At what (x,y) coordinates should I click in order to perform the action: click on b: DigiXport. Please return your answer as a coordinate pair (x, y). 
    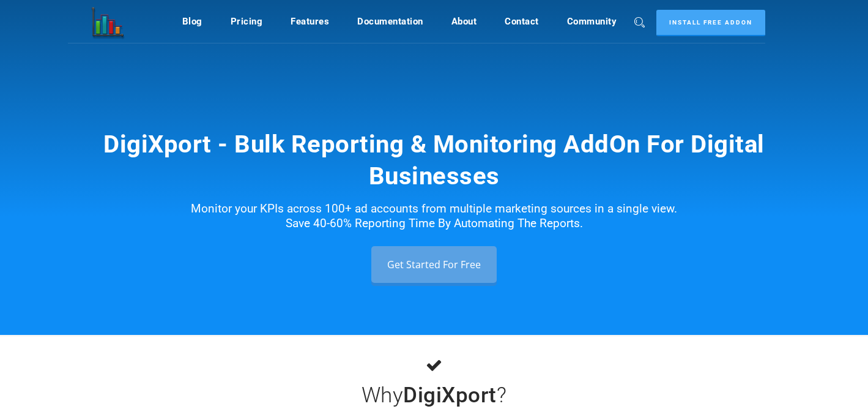
    Looking at the image, I should click on (449, 395).